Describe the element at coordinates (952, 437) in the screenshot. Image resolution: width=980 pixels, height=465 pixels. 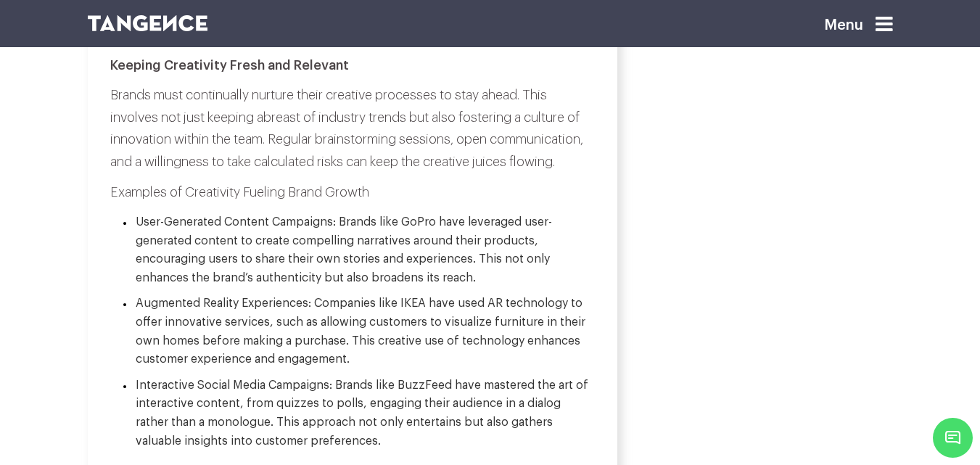
I see `div: Chat Widget` at that location.